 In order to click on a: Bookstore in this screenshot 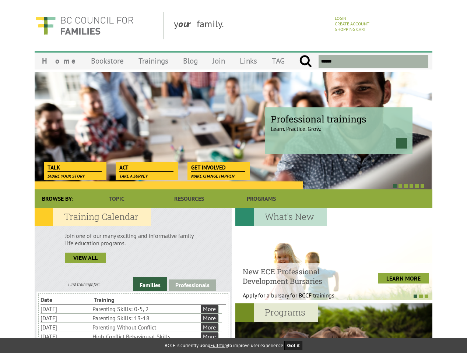, I will do `click(107, 61)`.